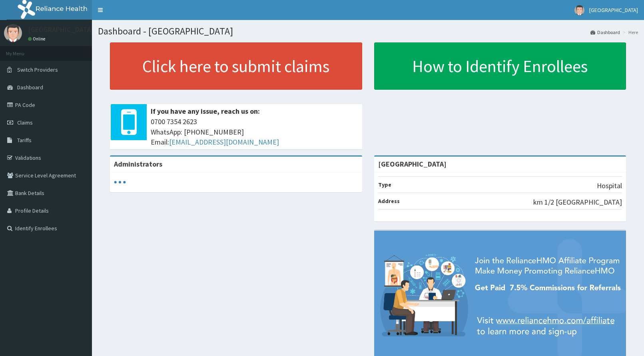 The height and width of the screenshot is (356, 644). What do you see at coordinates (205, 111) in the screenshot?
I see `b: If you have any issue, reach us on:` at bounding box center [205, 111].